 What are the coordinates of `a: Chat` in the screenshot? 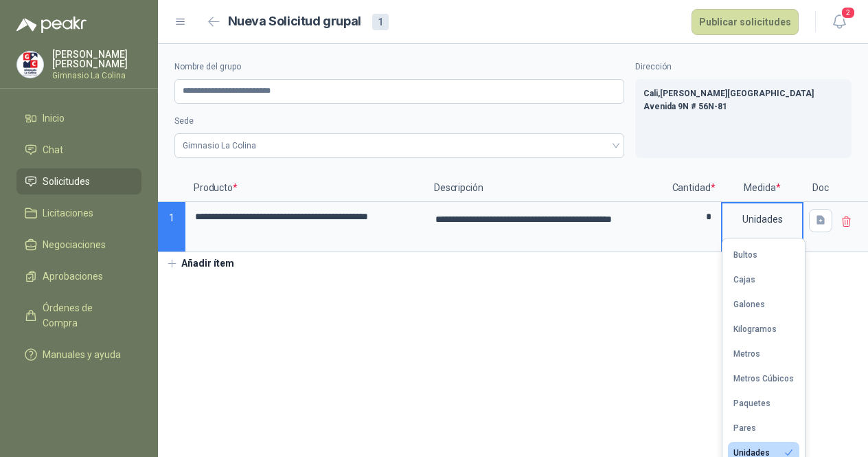 It's located at (79, 150).